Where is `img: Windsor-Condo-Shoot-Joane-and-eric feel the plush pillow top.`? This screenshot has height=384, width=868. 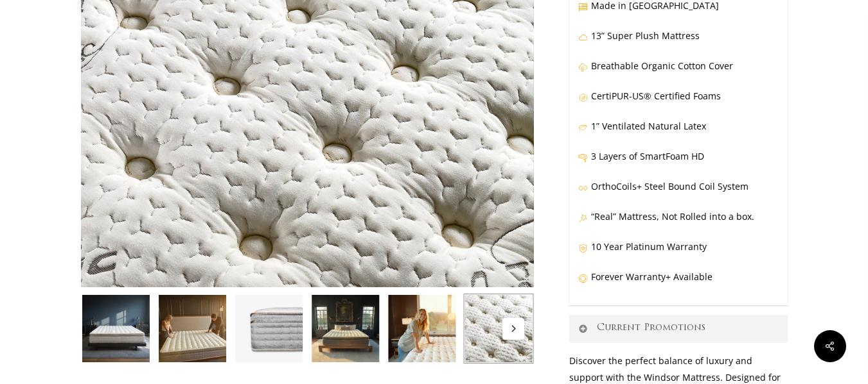
img: Windsor-Condo-Shoot-Joane-and-eric feel the plush pillow top. is located at coordinates (192, 329).